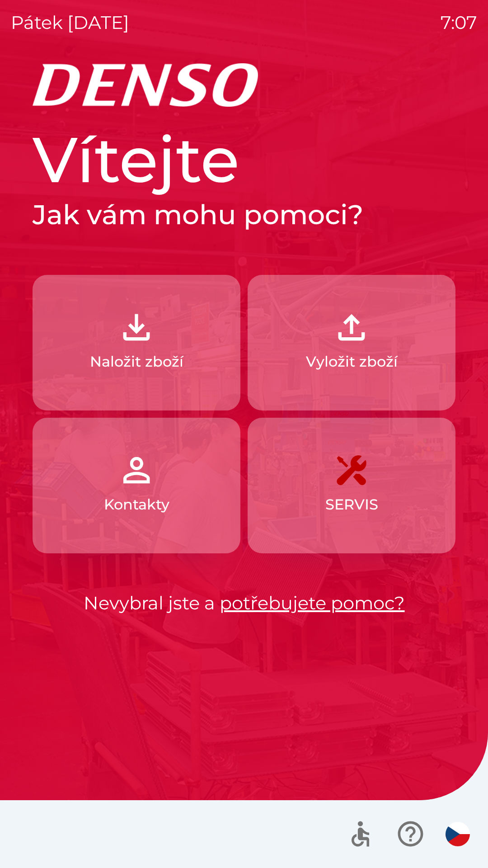 The image size is (488, 868). What do you see at coordinates (136, 504) in the screenshot?
I see `p: Kontakty` at bounding box center [136, 504].